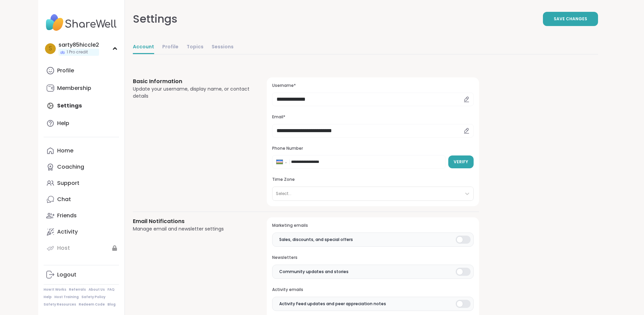 The height and width of the screenshot is (315, 644). I want to click on div: Update your username, display name, or contact details, so click(192, 93).